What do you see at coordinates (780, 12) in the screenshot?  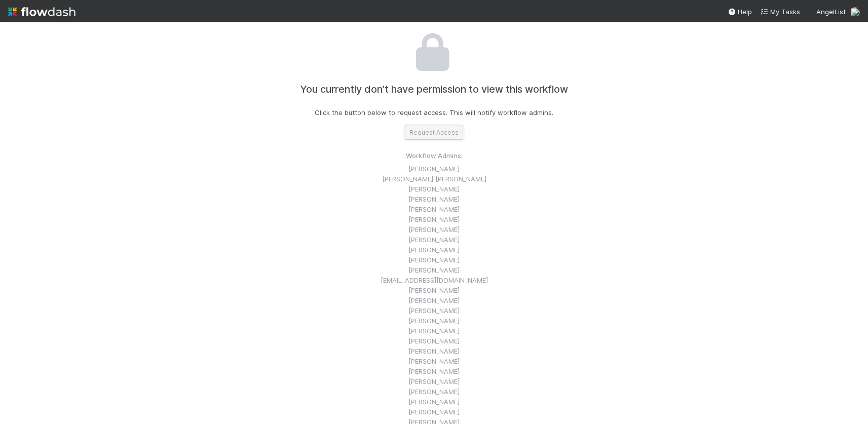 I see `span: My Tasks` at bounding box center [780, 12].